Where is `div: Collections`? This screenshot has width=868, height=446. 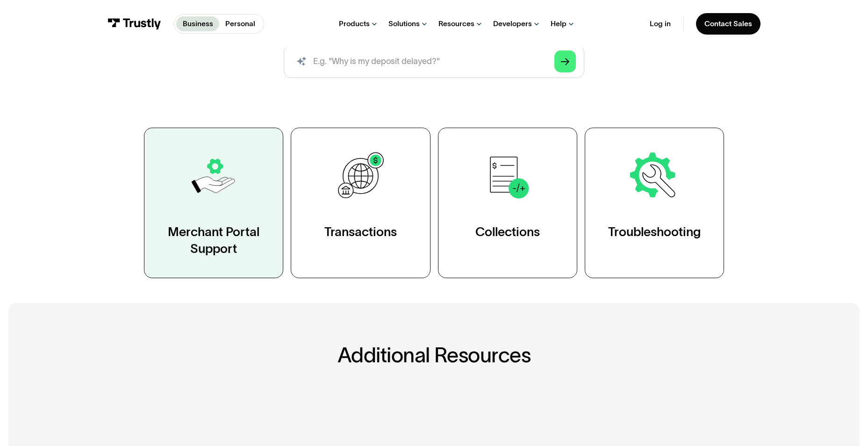
div: Collections is located at coordinates (508, 231).